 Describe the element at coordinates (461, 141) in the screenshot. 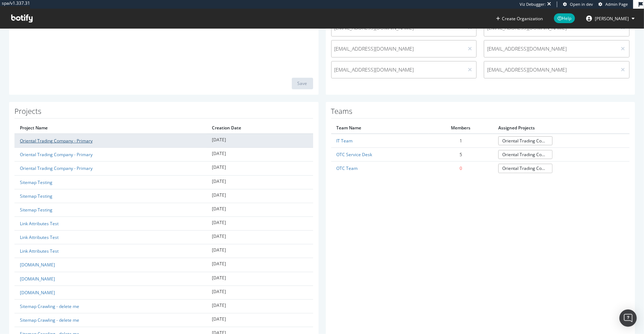

I see `td: 1` at that location.